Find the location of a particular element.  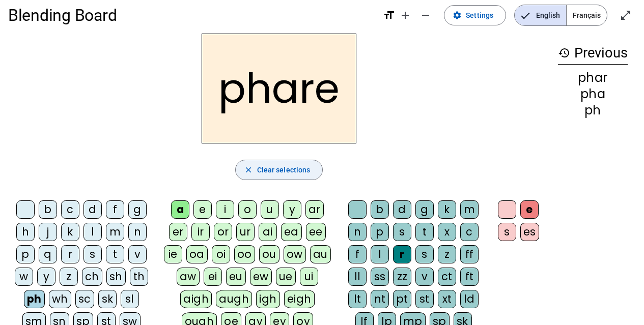

div: ou is located at coordinates (269, 254).